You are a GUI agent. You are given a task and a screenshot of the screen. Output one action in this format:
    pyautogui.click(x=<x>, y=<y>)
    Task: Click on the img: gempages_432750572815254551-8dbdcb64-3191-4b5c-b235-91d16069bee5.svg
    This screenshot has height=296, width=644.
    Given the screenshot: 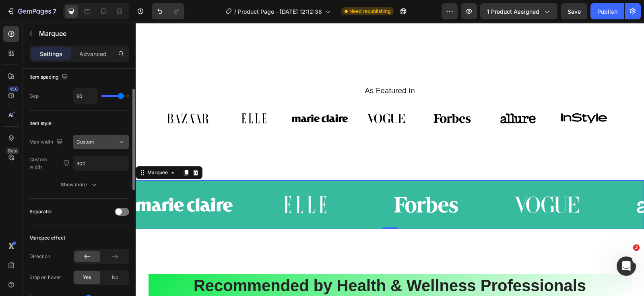 What is the action you would take?
    pyautogui.click(x=382, y=95)
    